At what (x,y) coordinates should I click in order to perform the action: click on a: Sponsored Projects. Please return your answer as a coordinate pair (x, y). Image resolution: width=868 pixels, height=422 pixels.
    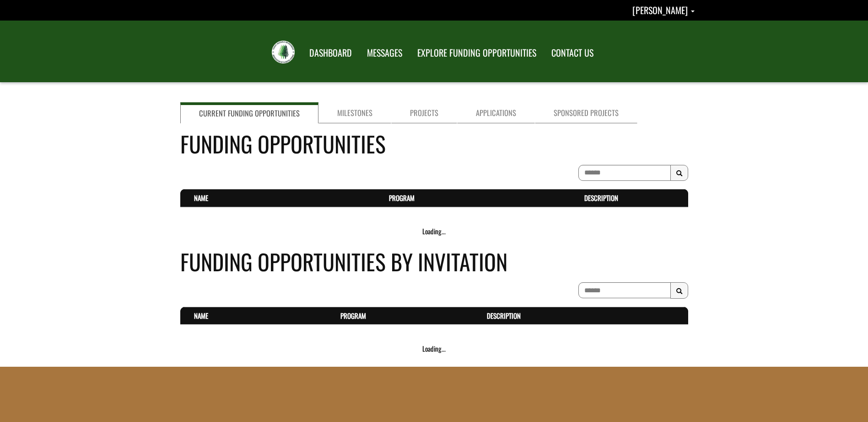
    Looking at the image, I should click on (586, 113).